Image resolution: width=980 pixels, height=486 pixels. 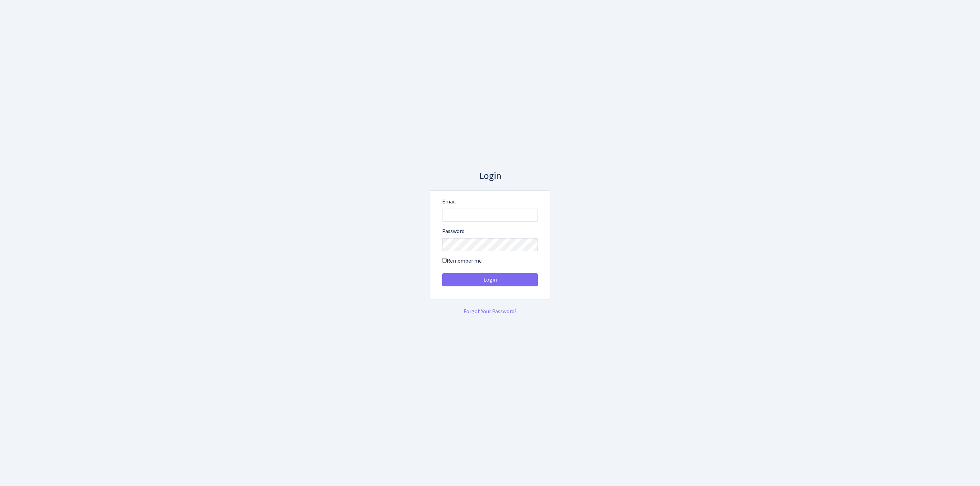 I want to click on label: Password, so click(x=453, y=231).